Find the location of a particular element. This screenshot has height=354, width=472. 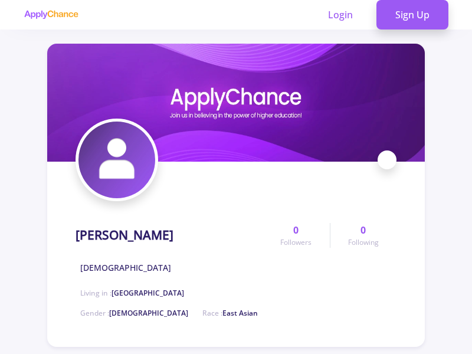

span: Followers is located at coordinates (295, 242).